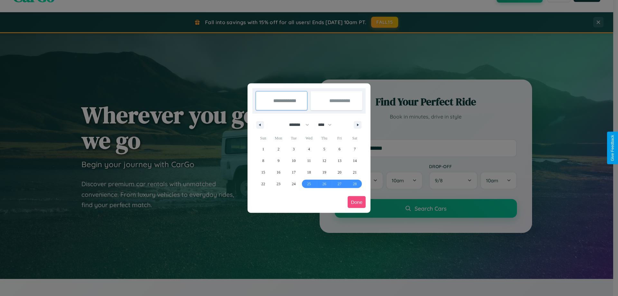 The image size is (618, 296). What do you see at coordinates (612, 148) in the screenshot?
I see `div: Give Feedback` at bounding box center [612, 148].